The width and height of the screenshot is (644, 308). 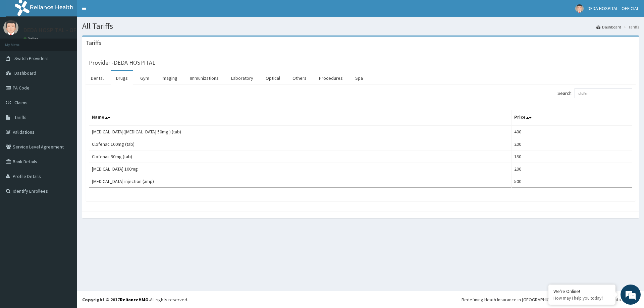 I want to click on a: RelianceHMO, so click(x=134, y=300).